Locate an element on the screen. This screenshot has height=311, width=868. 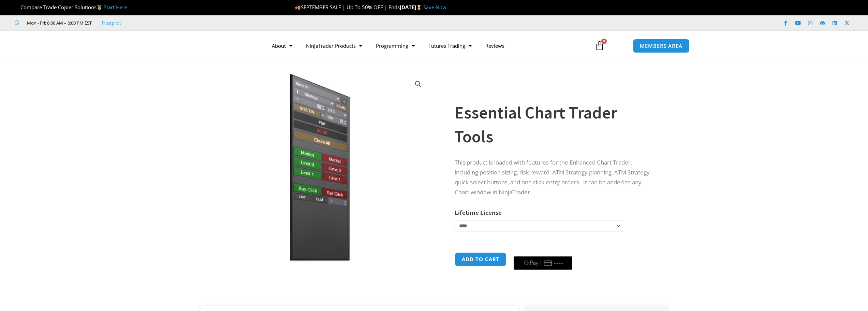
h1: Essential Chart Trader Tools is located at coordinates (554, 124).